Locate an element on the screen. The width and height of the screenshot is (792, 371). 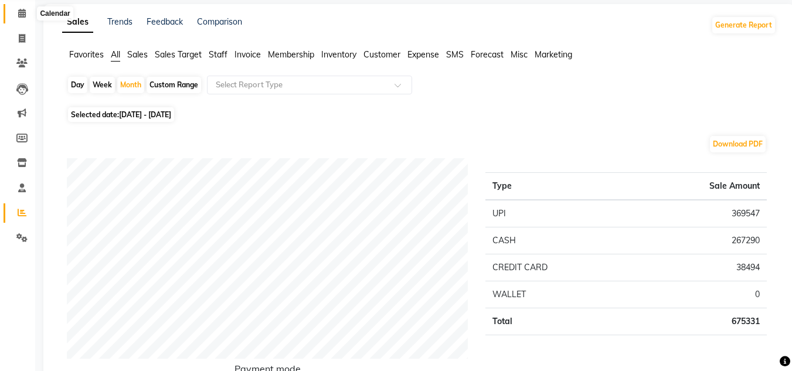
td: CASH is located at coordinates (558, 241).